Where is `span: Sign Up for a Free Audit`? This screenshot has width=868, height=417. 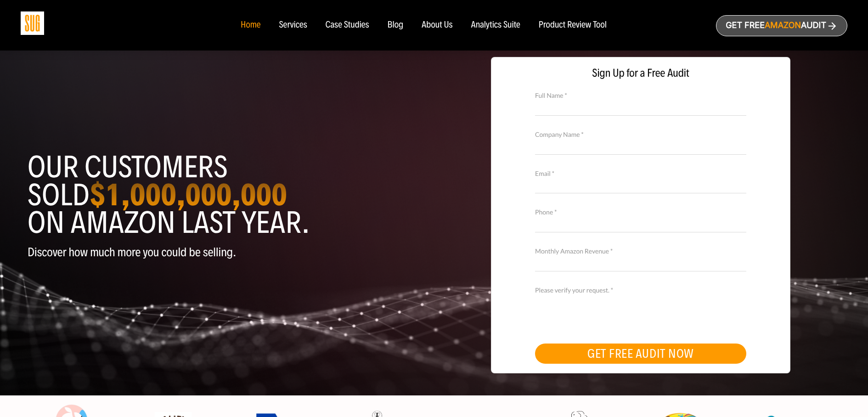 span: Sign Up for a Free Audit is located at coordinates (641, 73).